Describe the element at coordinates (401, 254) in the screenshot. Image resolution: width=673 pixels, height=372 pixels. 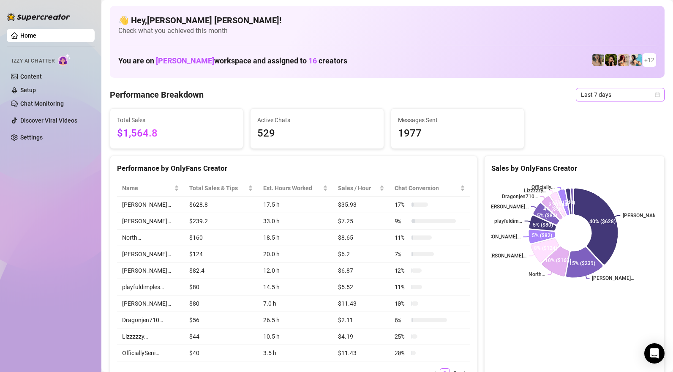
I see `span: 7 %` at that location.